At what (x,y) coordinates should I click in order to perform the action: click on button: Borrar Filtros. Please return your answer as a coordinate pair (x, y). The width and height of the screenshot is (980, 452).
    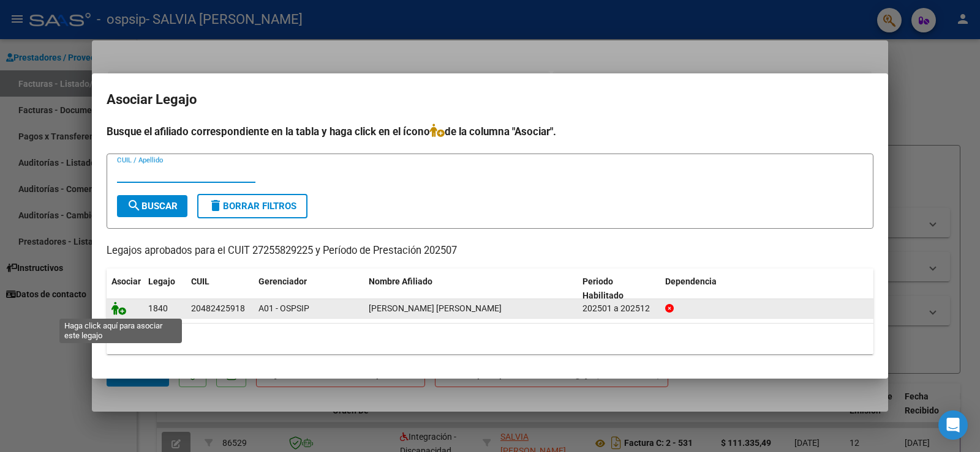
    Looking at the image, I should click on (252, 206).